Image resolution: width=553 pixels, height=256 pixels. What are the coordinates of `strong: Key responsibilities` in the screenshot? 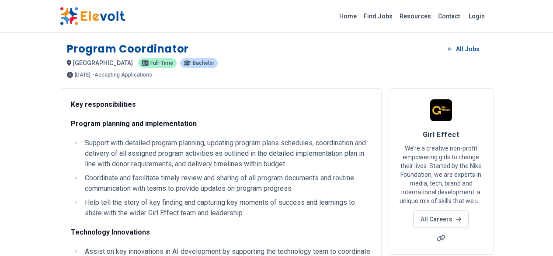 It's located at (103, 104).